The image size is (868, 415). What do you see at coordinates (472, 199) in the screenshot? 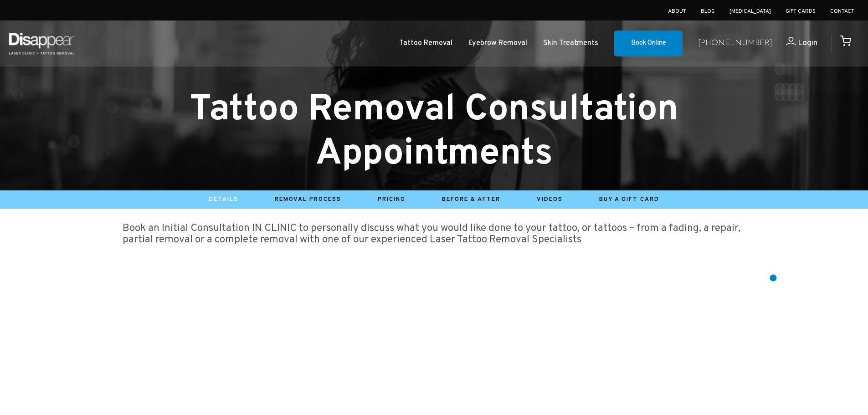
I see `a: Before & After` at bounding box center [472, 199].